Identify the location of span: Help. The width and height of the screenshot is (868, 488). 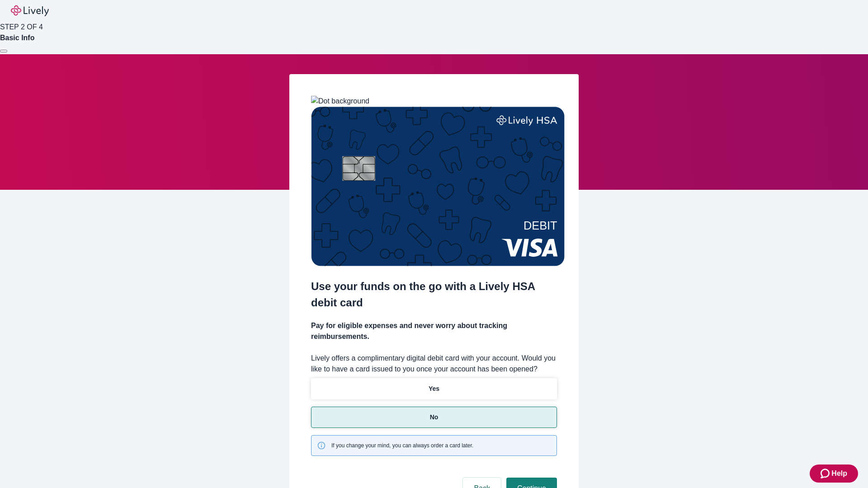
(839, 474).